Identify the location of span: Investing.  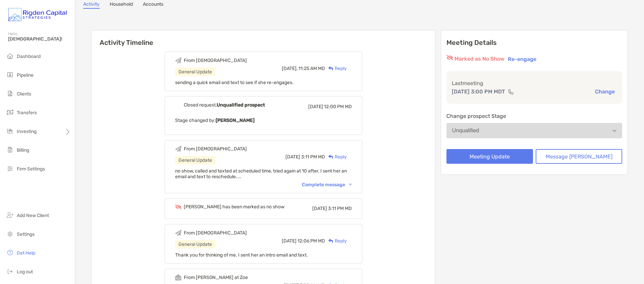
(27, 131).